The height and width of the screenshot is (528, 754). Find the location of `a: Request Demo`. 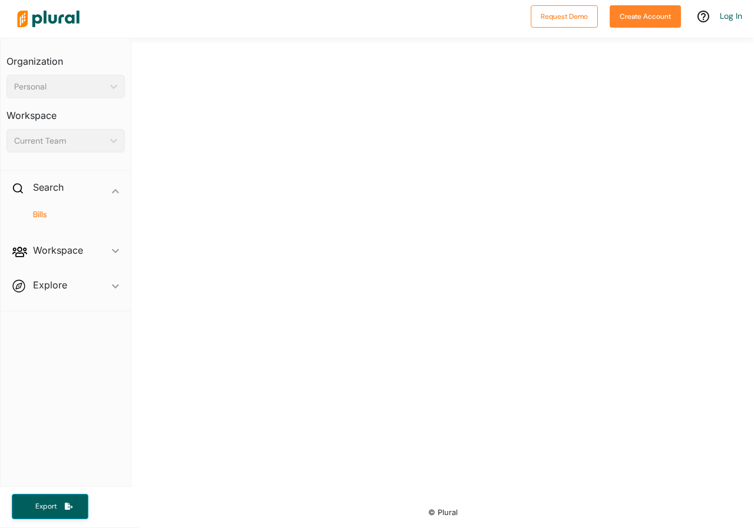

a: Request Demo is located at coordinates (564, 15).